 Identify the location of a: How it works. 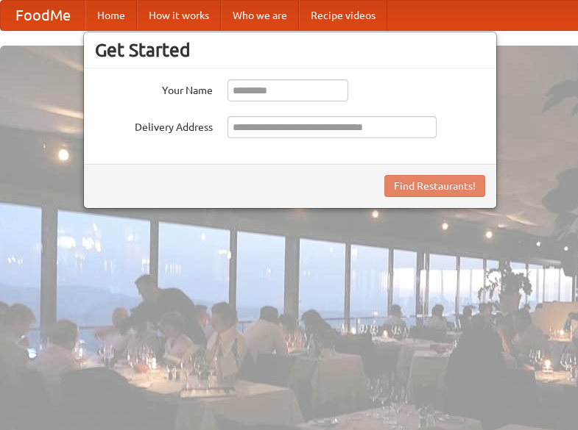
(179, 15).